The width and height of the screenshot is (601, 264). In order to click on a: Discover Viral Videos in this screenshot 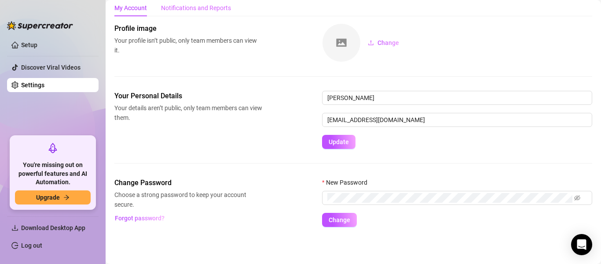, I will do `click(51, 67)`.